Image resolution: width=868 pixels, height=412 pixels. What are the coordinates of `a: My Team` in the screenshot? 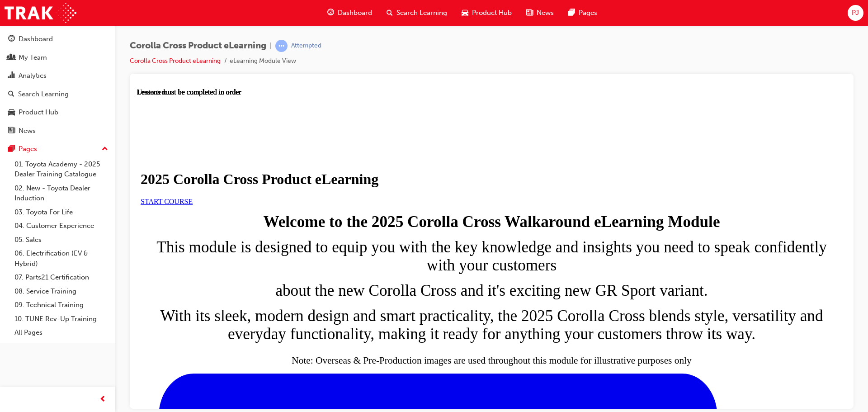 It's located at (57, 57).